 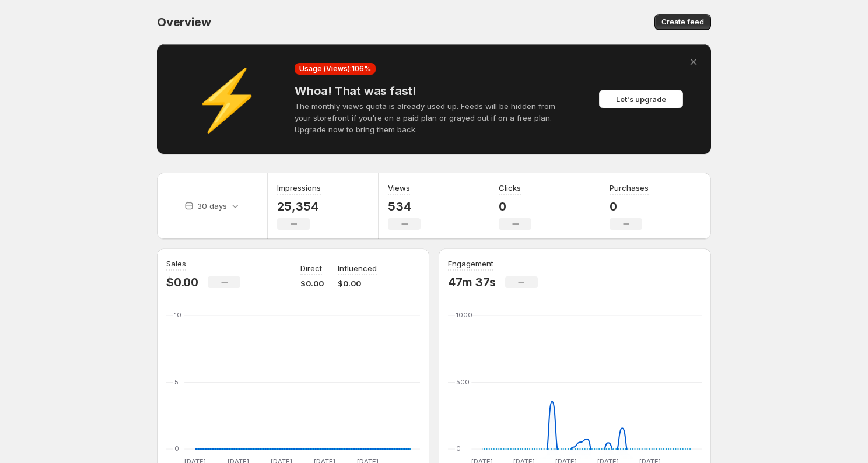 What do you see at coordinates (510, 188) in the screenshot?
I see `h3: Clicks` at bounding box center [510, 188].